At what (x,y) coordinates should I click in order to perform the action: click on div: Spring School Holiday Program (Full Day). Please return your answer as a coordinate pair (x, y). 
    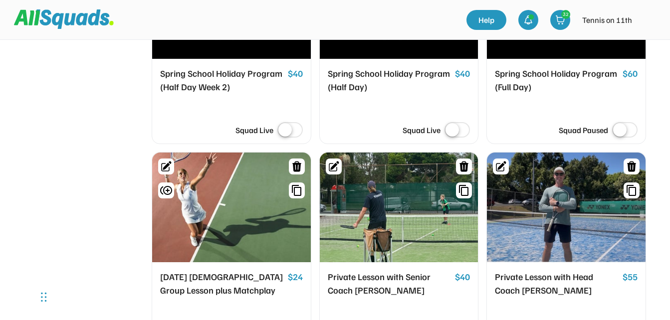
    Looking at the image, I should click on (556, 80).